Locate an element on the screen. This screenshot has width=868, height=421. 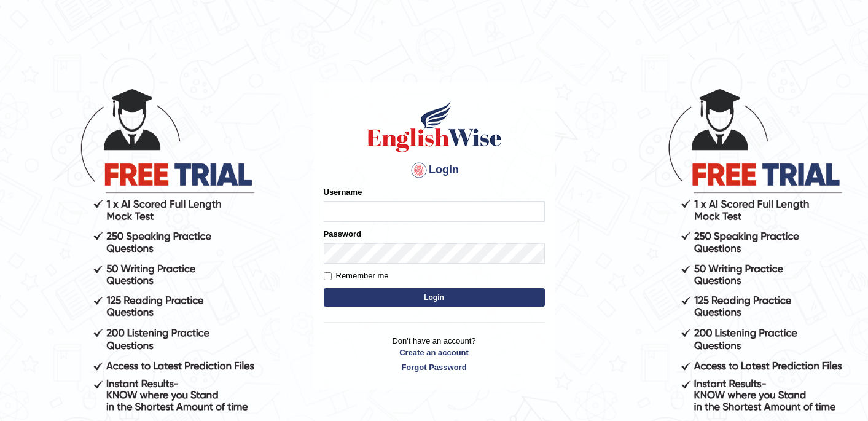
h4: Login is located at coordinates (434, 171).